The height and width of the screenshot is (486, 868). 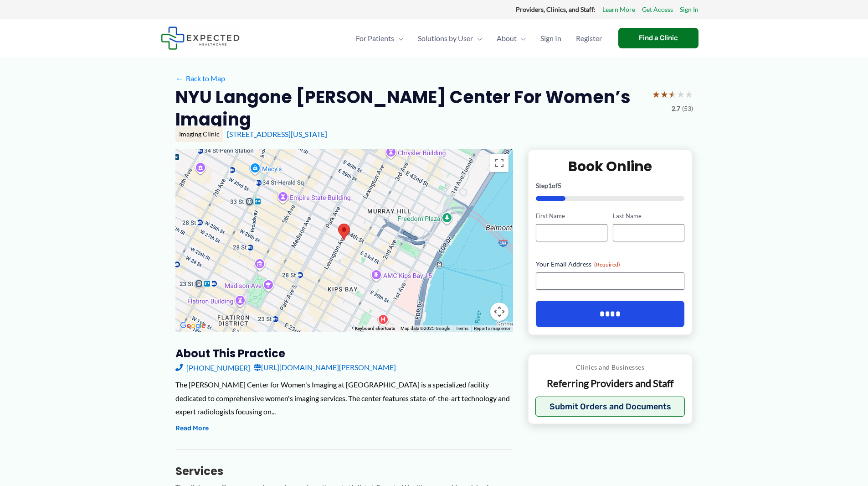 I want to click on div: Imaging Clinic, so click(x=199, y=134).